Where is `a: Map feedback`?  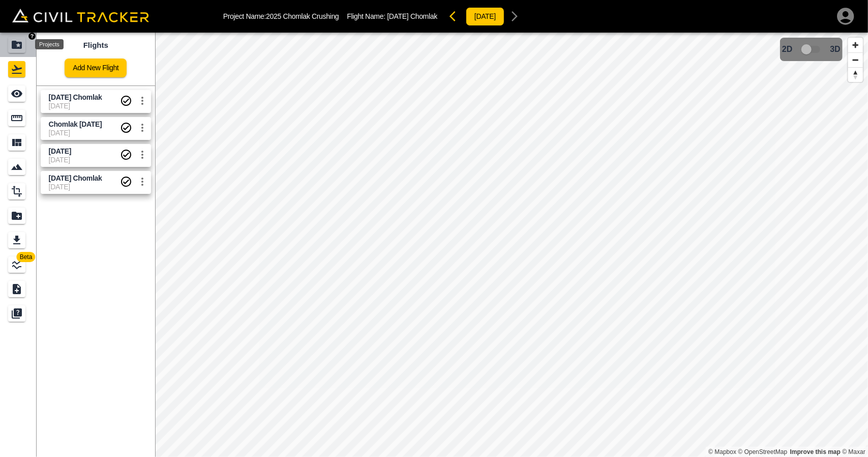 a: Map feedback is located at coordinates (815, 452).